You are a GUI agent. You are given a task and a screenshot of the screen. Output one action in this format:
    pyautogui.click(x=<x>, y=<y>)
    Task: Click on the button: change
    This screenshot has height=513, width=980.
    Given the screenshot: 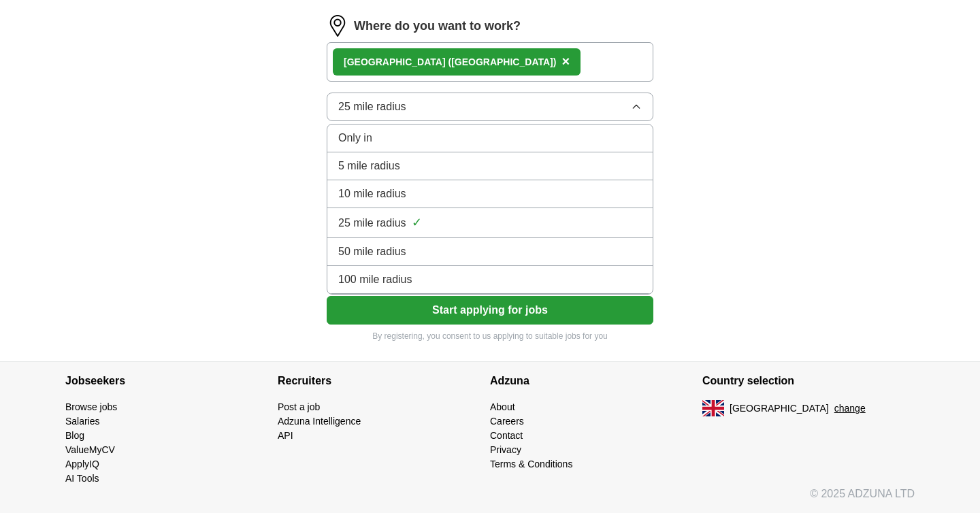 What is the action you would take?
    pyautogui.click(x=850, y=408)
    